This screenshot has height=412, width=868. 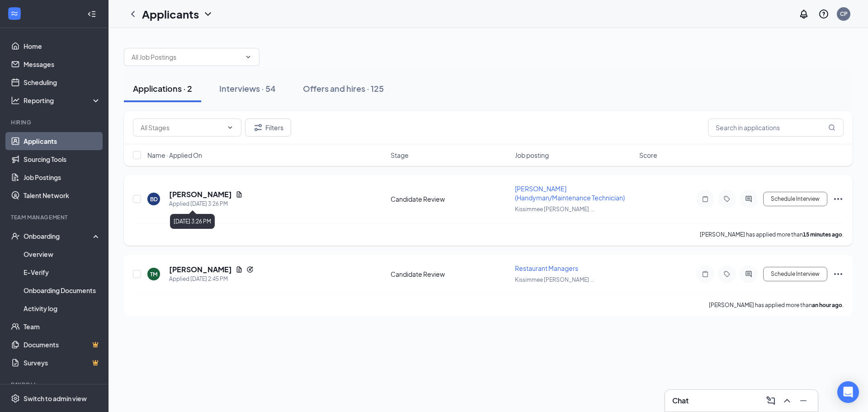 What do you see at coordinates (154, 274) in the screenshot?
I see `div: TM` at bounding box center [154, 274].